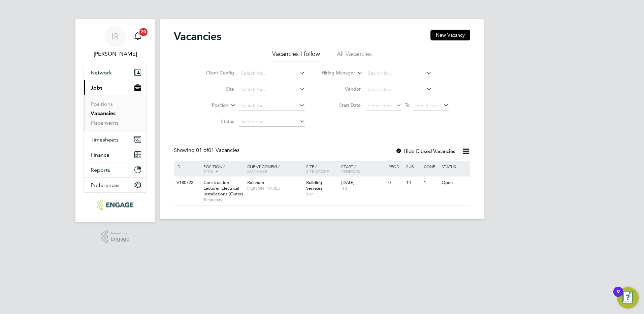 This screenshot has height=314, width=644. What do you see at coordinates (344, 188) in the screenshot?
I see `span: 13` at bounding box center [344, 188].